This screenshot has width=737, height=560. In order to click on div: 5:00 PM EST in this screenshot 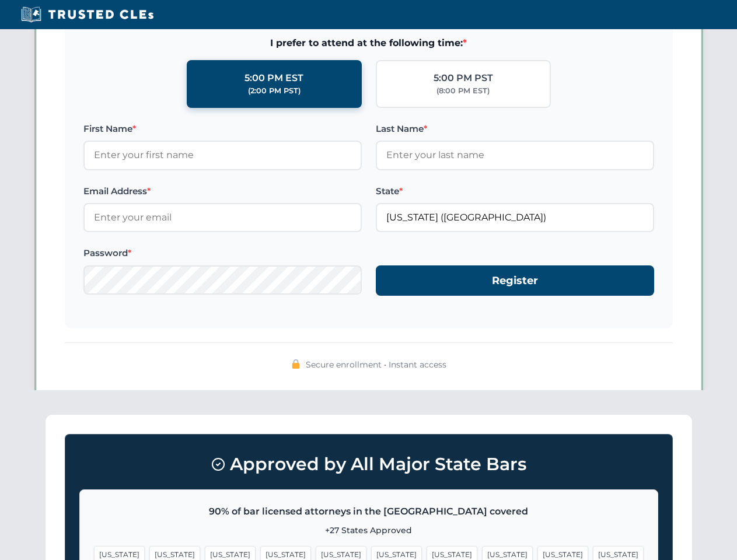, I will do `click(274, 78)`.